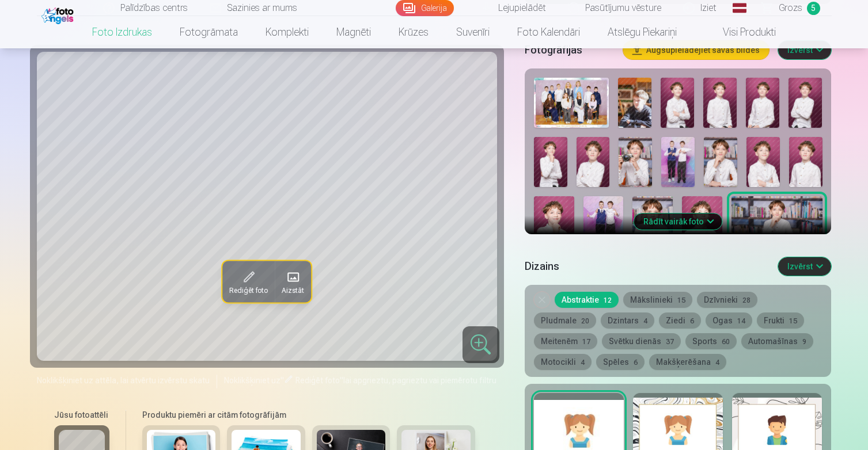 This screenshot has height=450, width=868. What do you see at coordinates (641, 342) in the screenshot?
I see `button: Svētku dienās37` at bounding box center [641, 342].